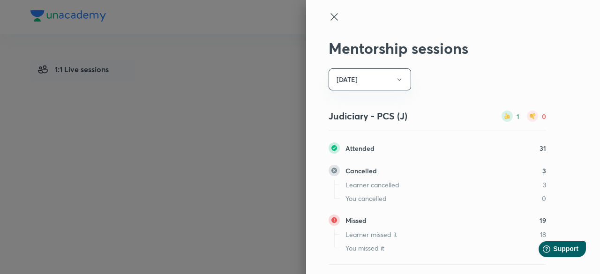  I want to click on h6: Missed, so click(356, 220).